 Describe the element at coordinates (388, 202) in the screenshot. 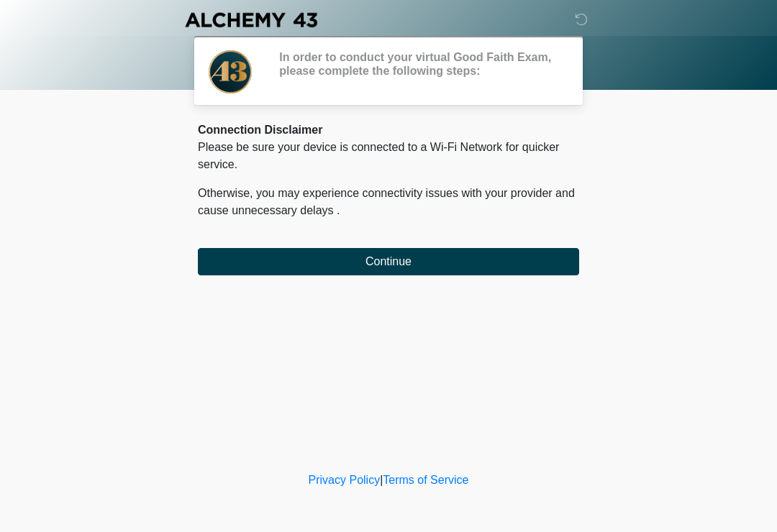

I see `p: Otherwise, you may experience connectivity issues with your provider and cause unnecessary delays .` at that location.